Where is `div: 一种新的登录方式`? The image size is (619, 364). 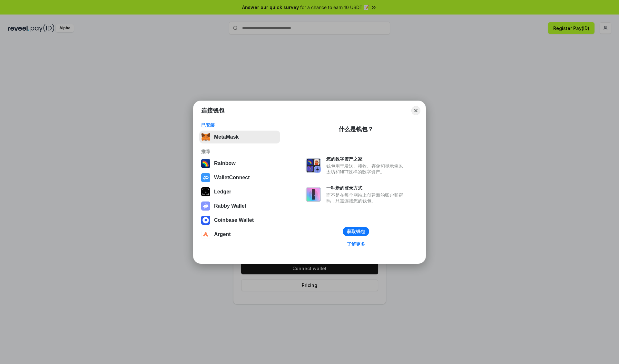 div: 一种新的登录方式 is located at coordinates (366, 188).